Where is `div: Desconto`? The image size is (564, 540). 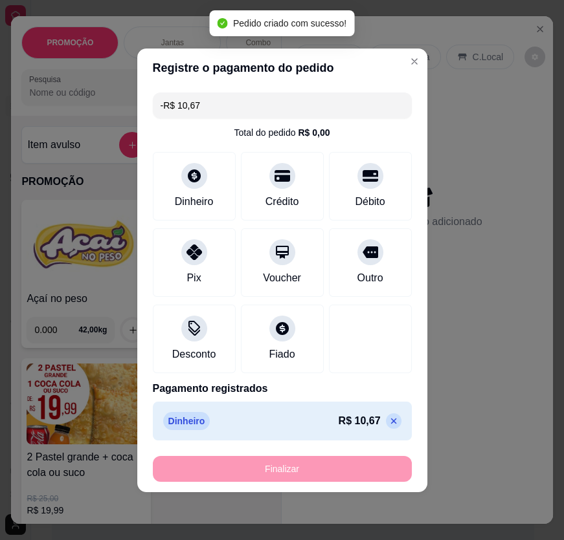
div: Desconto is located at coordinates (194, 355).